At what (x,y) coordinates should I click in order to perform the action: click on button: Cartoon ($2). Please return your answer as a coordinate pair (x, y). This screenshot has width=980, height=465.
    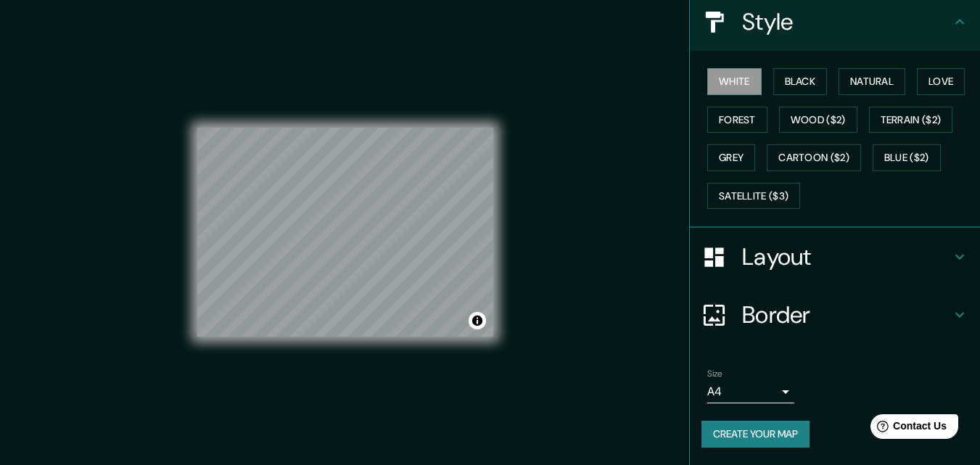
    Looking at the image, I should click on (814, 157).